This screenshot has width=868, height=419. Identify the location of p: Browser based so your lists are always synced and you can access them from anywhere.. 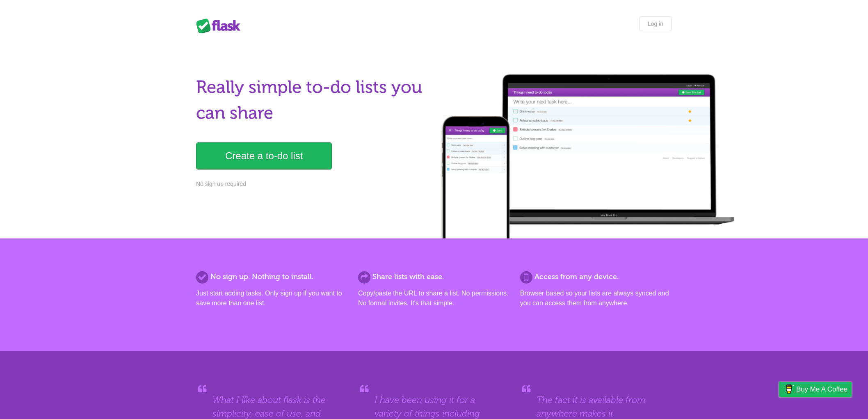
(596, 298).